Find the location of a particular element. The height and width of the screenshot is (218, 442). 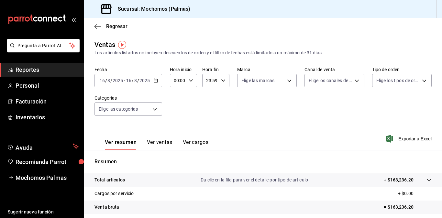

span: Pregunta a Parrot AI is located at coordinates (43, 46).